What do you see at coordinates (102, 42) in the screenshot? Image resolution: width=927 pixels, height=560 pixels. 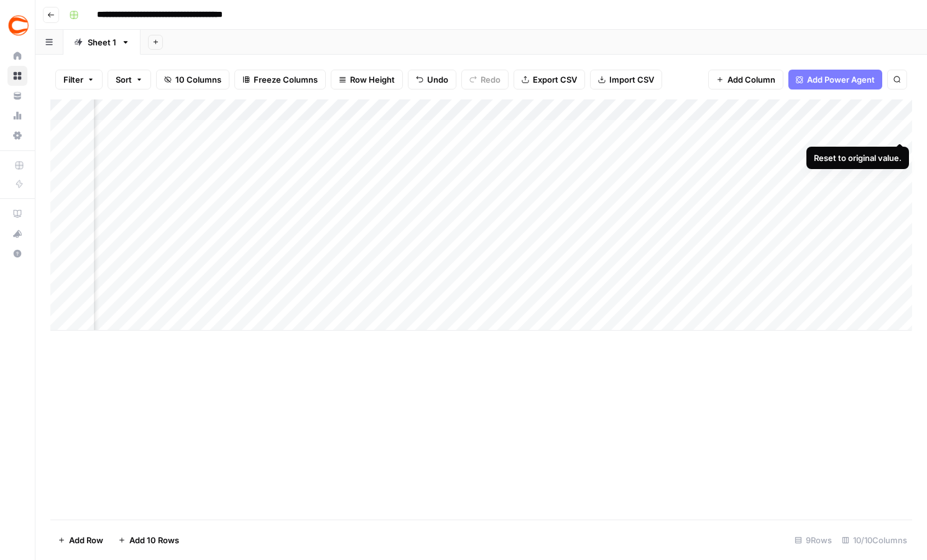 I see `a: Sheet 1` at bounding box center [102, 42].